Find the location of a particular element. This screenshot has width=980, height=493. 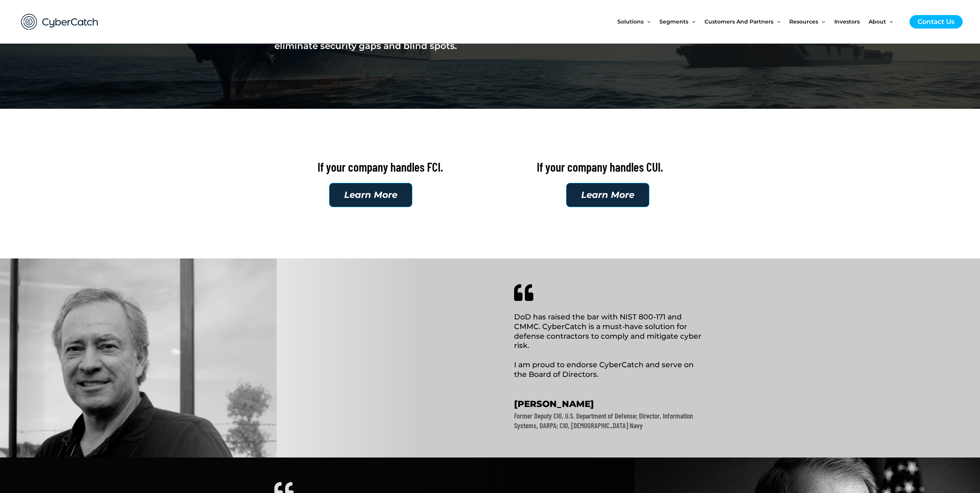

span: Customers and Partners is located at coordinates (739, 21).